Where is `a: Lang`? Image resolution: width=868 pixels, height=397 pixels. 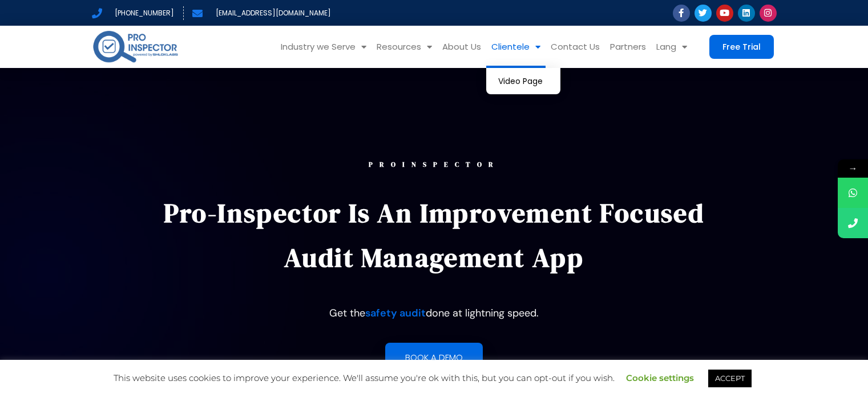 a: Lang is located at coordinates (672, 47).